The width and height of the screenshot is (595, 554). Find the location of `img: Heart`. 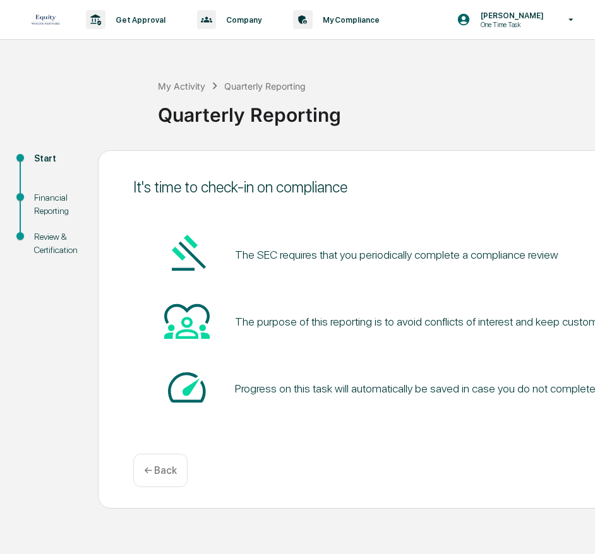

img: Heart is located at coordinates (187, 321).